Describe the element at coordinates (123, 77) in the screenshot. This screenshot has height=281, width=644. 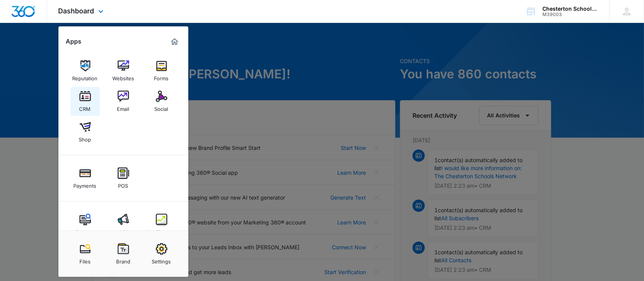
I see `div: Websites` at that location.